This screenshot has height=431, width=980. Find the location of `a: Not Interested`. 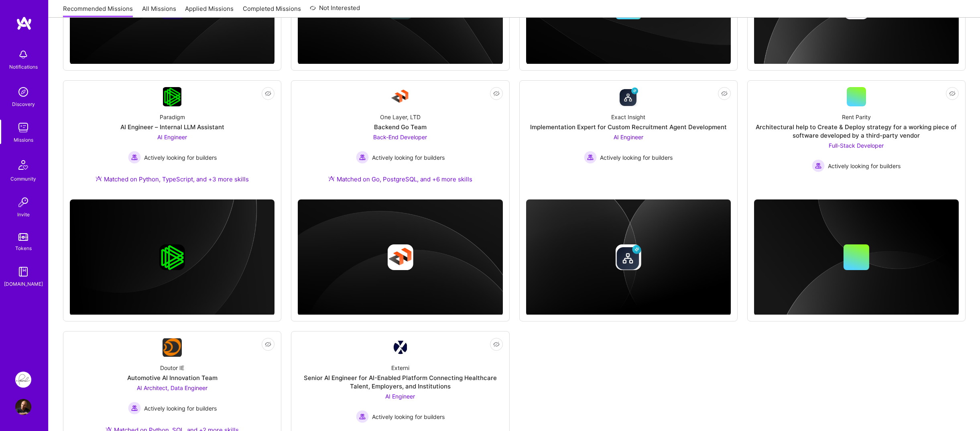

a: Not Interested is located at coordinates (334, 10).